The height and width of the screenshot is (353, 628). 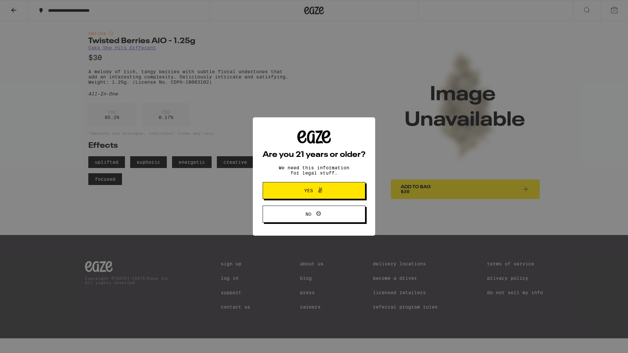 I want to click on span: Yes, so click(x=308, y=191).